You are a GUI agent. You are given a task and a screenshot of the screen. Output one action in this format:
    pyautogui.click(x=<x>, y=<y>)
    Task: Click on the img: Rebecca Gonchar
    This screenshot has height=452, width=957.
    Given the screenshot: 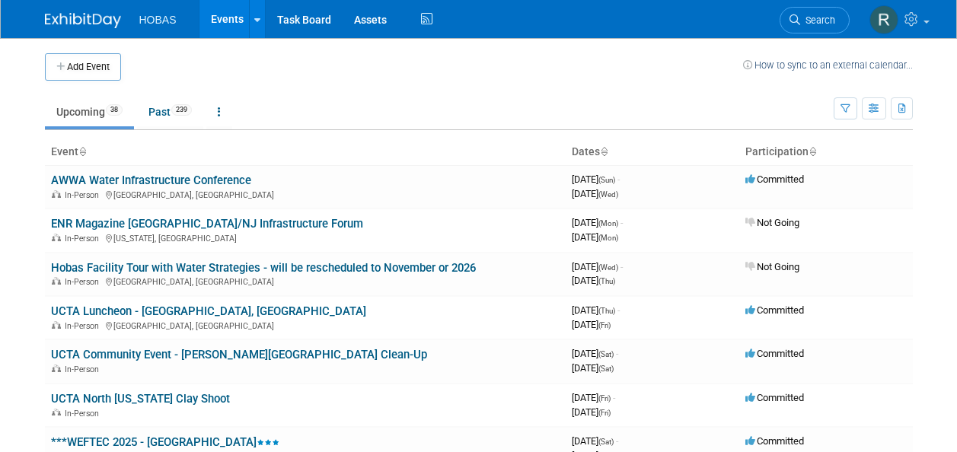 What is the action you would take?
    pyautogui.click(x=884, y=20)
    